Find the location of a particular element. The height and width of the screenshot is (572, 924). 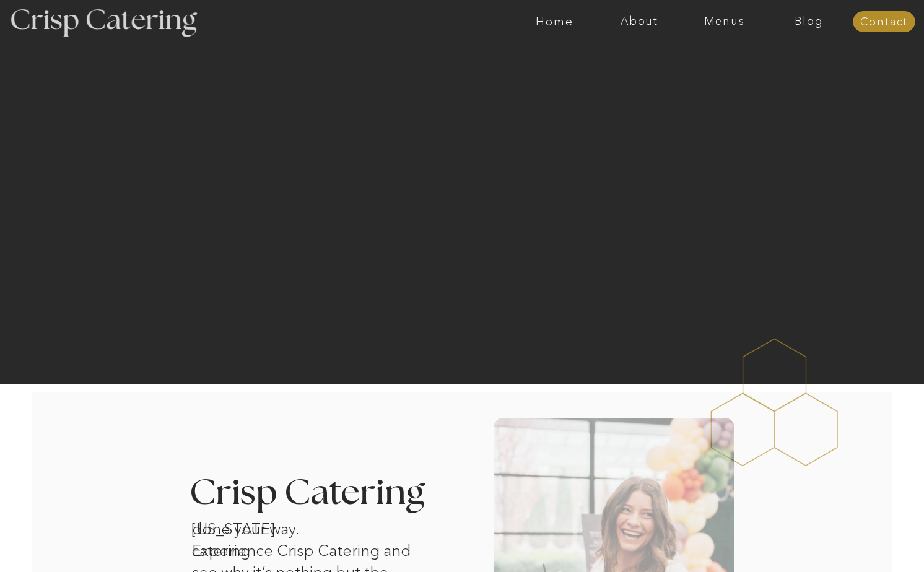

a: Contact is located at coordinates (884, 22).